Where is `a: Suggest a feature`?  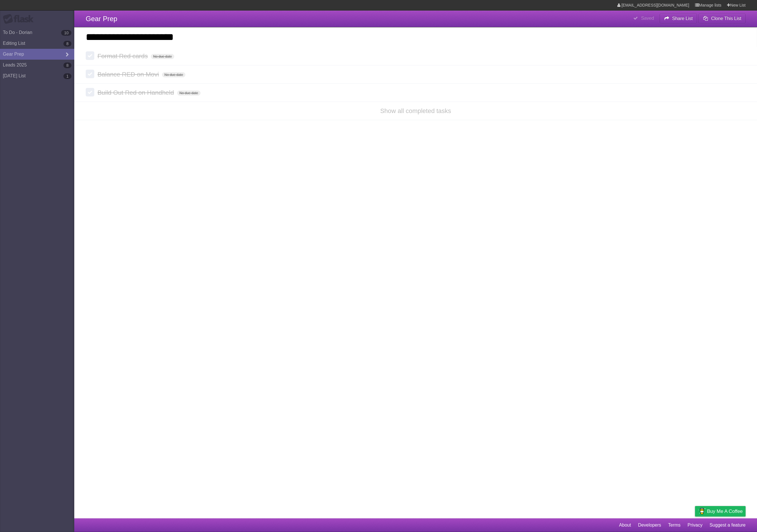
a: Suggest a feature is located at coordinates (728, 525).